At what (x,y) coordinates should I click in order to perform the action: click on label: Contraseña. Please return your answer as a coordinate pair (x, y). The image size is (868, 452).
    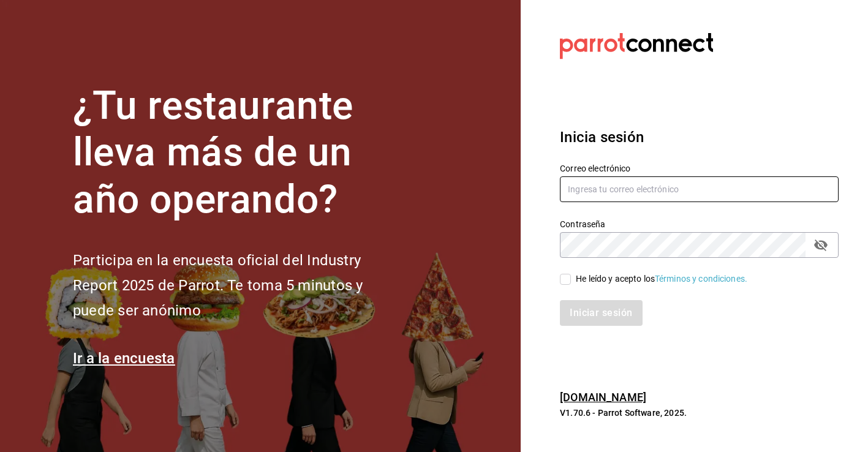
    Looking at the image, I should click on (699, 224).